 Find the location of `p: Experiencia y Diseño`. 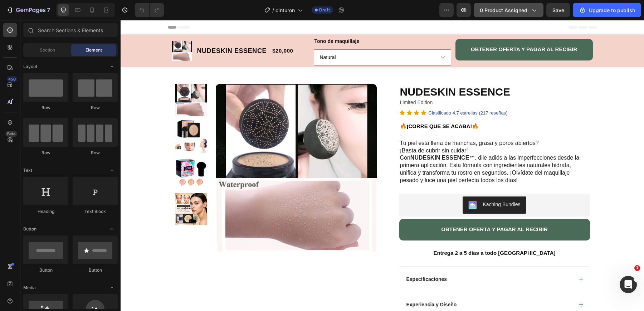

p: Experiencia y Diseño is located at coordinates (311, 284).